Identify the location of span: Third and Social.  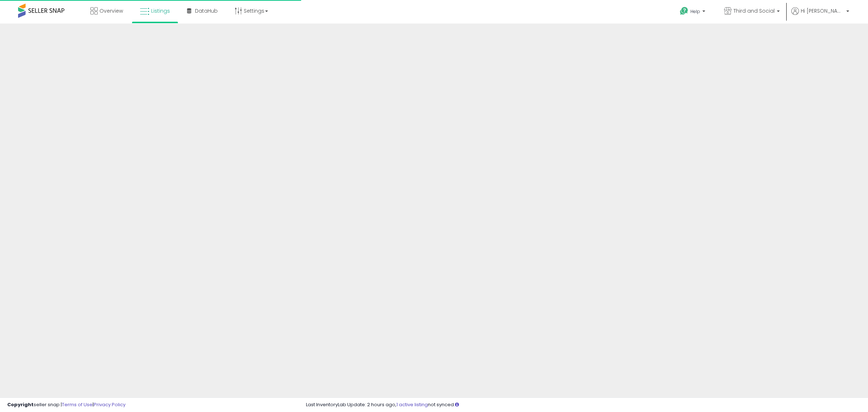
(755, 11).